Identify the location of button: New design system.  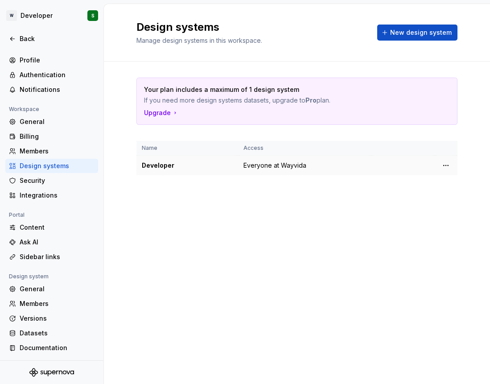
(417, 33).